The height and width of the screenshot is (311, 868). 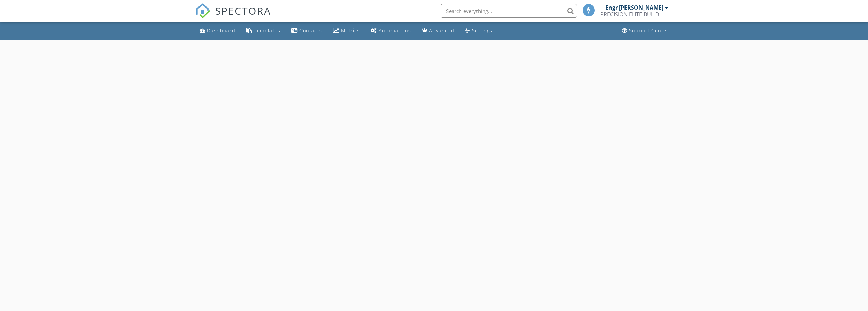 I want to click on div: Support Center, so click(x=649, y=31).